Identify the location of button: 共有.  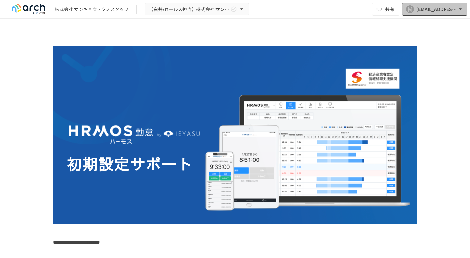
(386, 9).